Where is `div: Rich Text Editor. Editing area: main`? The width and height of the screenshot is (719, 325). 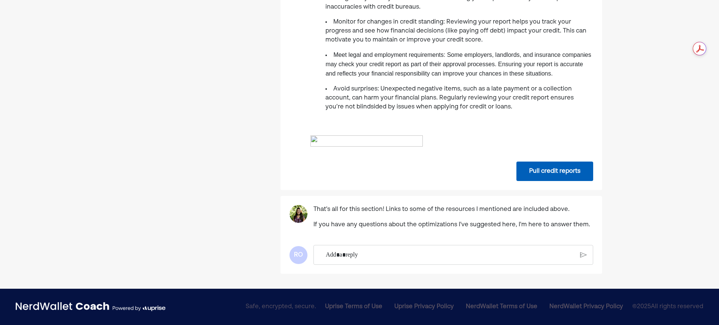 div: Rich Text Editor. Editing area: main is located at coordinates (450, 255).